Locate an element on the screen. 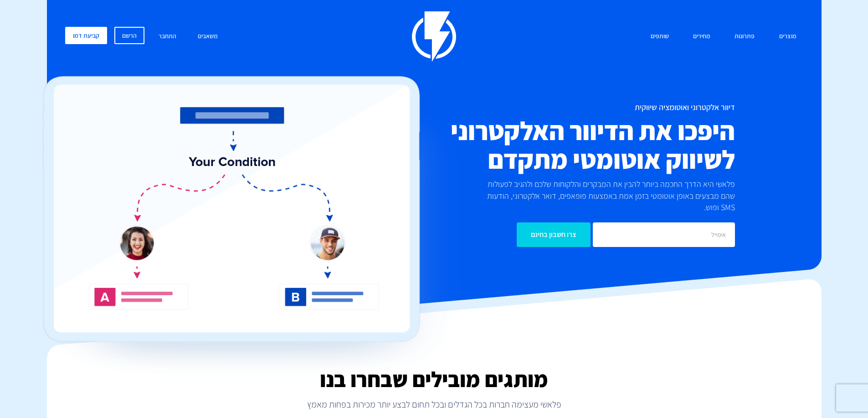 The height and width of the screenshot is (418, 868). a: הרשם is located at coordinates (130, 35).